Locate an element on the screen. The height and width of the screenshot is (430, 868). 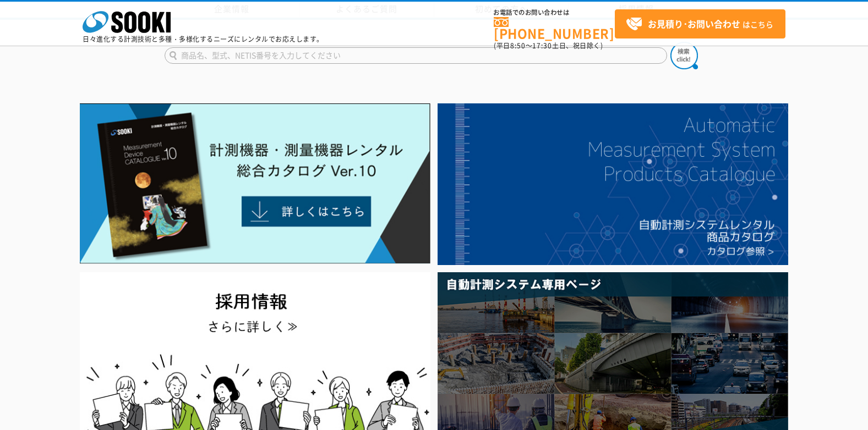
span: (平日 ～ 土日、祝日除く) is located at coordinates (548, 45).